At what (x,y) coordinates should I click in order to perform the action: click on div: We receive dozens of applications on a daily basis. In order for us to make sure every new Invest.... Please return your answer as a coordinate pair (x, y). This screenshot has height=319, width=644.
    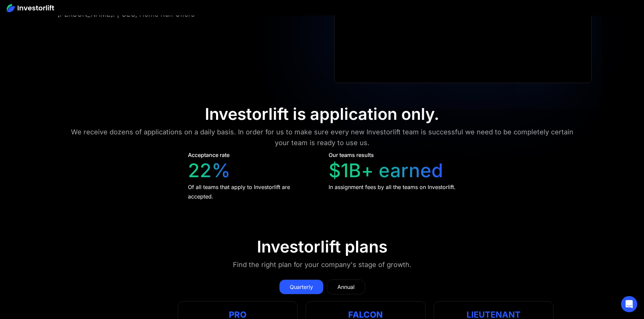
    Looking at the image, I should click on (322, 137).